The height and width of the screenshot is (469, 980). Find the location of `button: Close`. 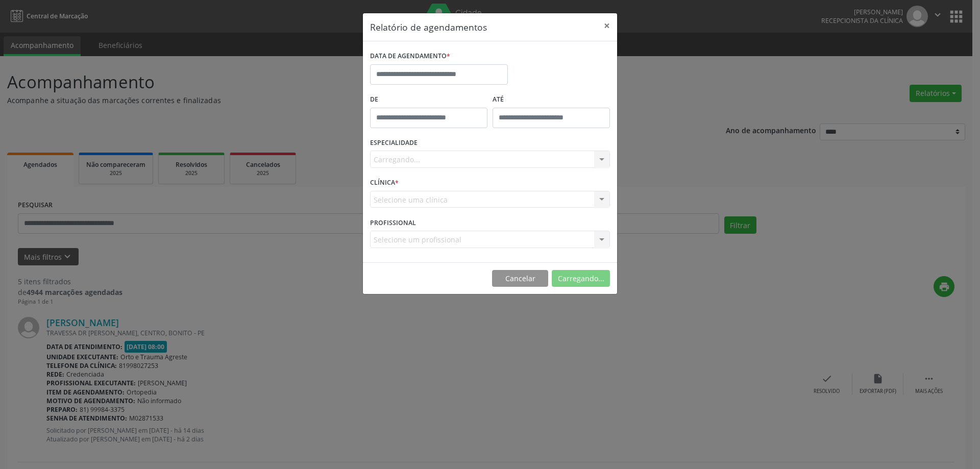

button: Close is located at coordinates (607, 25).